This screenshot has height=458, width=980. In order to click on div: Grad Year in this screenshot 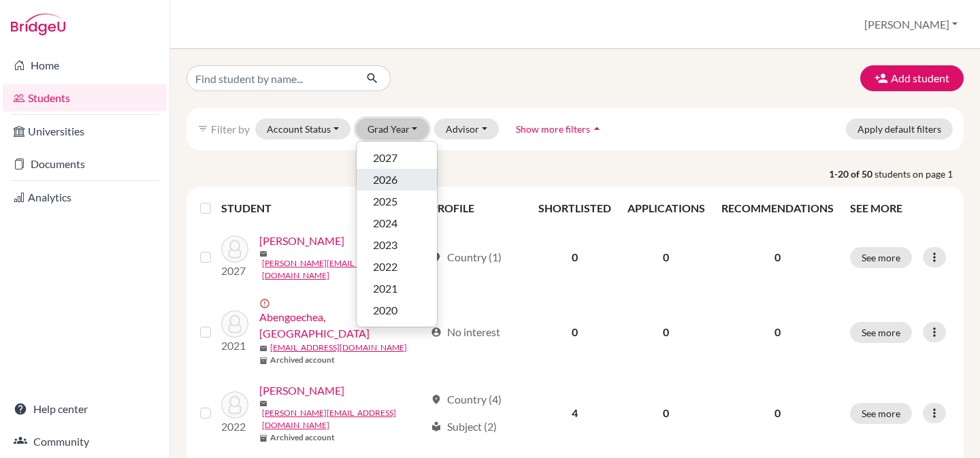, I will do `click(397, 234)`.